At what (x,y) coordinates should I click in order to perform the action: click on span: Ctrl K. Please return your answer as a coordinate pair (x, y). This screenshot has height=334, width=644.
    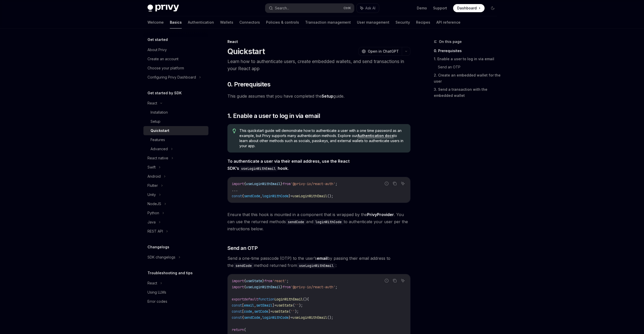
    Looking at the image, I should click on (347, 8).